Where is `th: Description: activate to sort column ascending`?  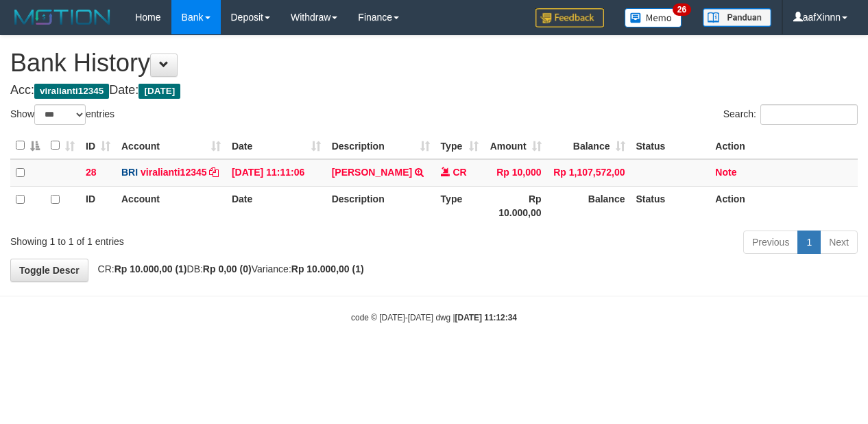
th: Description: activate to sort column ascending is located at coordinates (381, 145).